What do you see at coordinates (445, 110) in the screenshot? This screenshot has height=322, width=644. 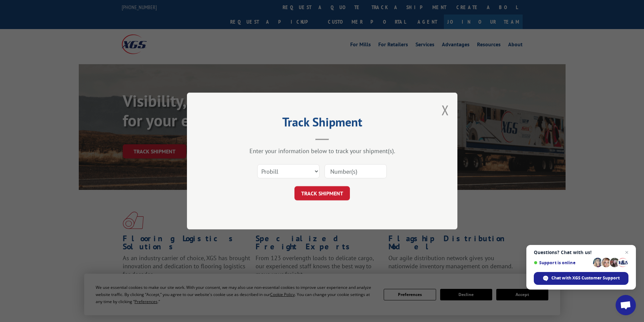 I see `button: Close modal` at bounding box center [445, 110].